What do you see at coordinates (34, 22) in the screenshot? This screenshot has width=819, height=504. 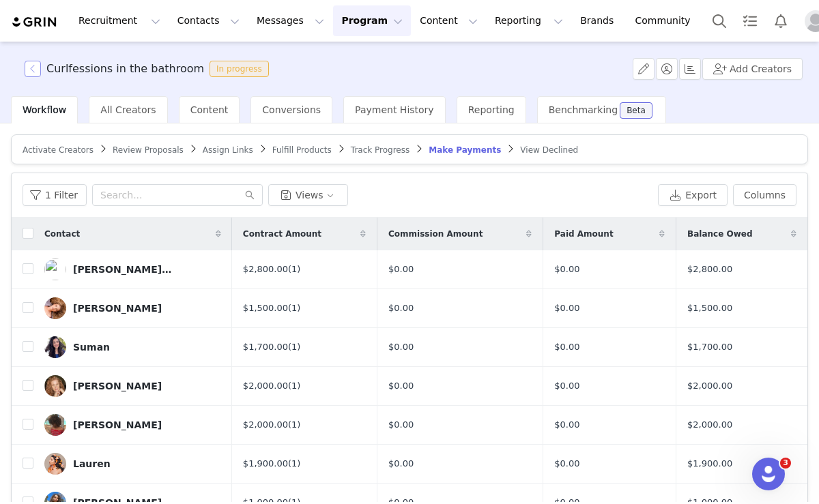 I see `img: grin logo` at bounding box center [34, 22].